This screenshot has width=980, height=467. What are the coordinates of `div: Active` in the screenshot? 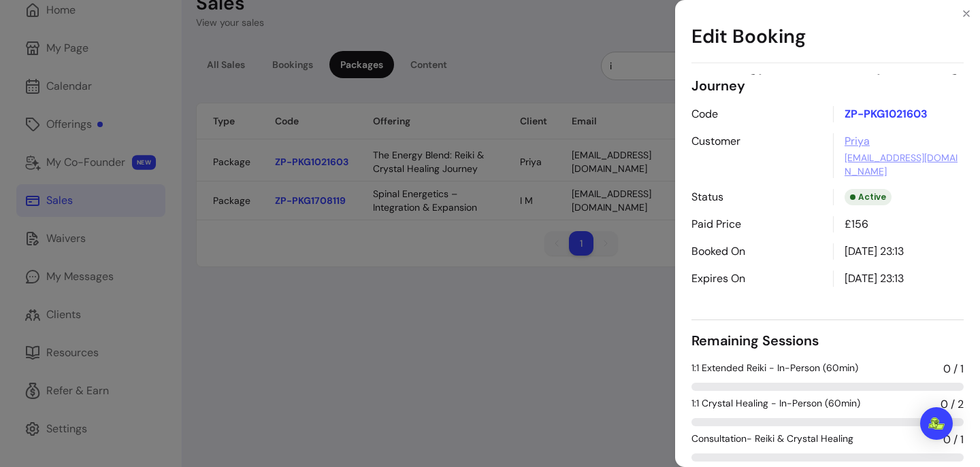 It's located at (868, 198).